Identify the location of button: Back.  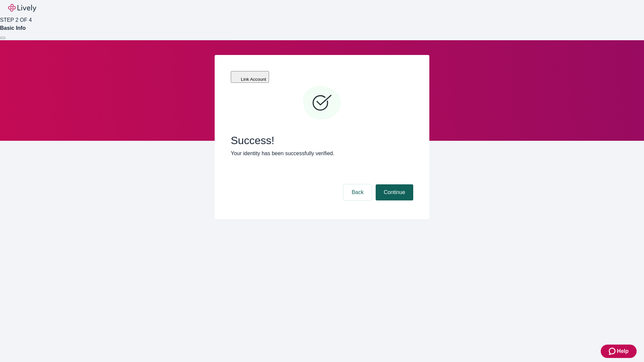
(358, 192).